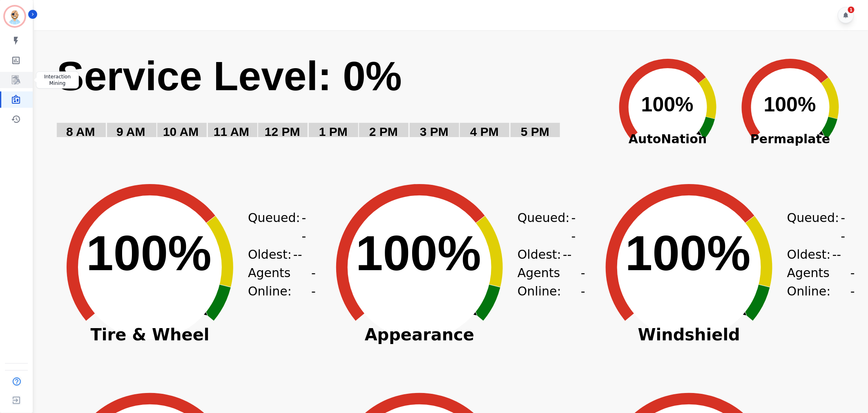  I want to click on text: 5 PM, so click(535, 131).